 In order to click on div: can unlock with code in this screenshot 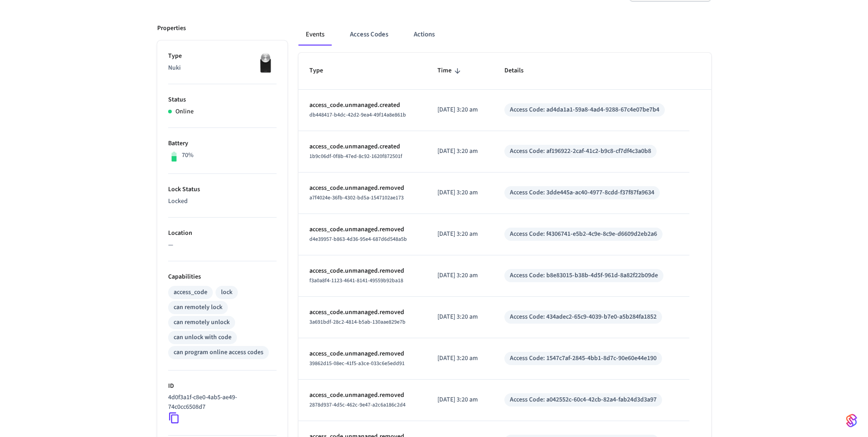, I will do `click(203, 338)`.